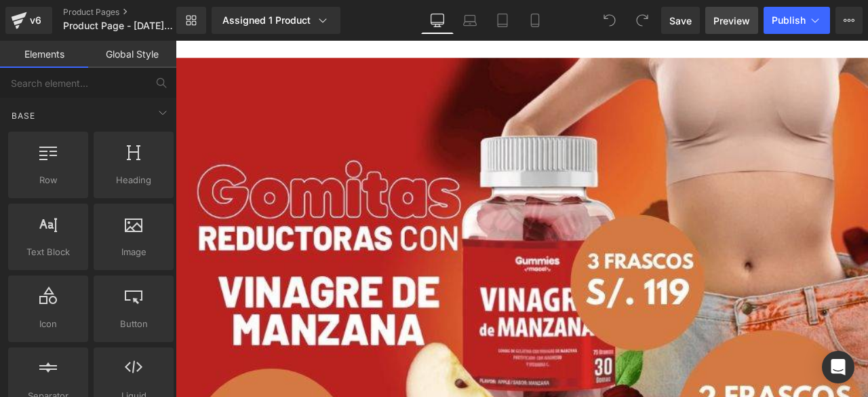 This screenshot has width=868, height=397. What do you see at coordinates (732, 20) in the screenshot?
I see `span: Preview` at bounding box center [732, 20].